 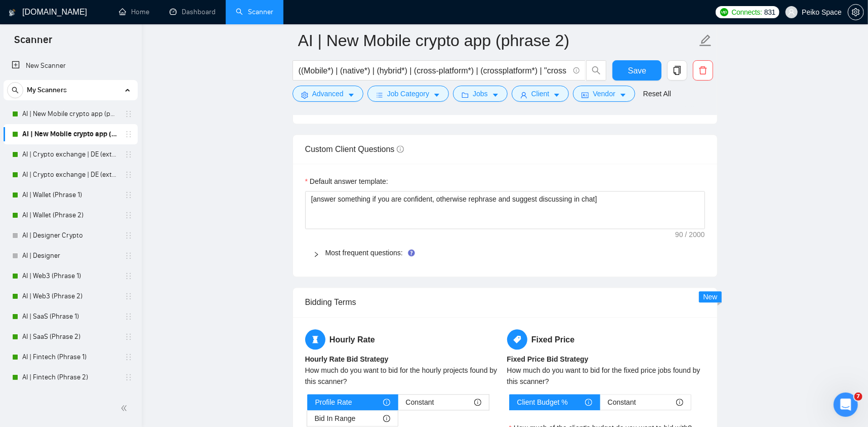 I want to click on a: AI | Web3 (Phrase 2), so click(x=70, y=296).